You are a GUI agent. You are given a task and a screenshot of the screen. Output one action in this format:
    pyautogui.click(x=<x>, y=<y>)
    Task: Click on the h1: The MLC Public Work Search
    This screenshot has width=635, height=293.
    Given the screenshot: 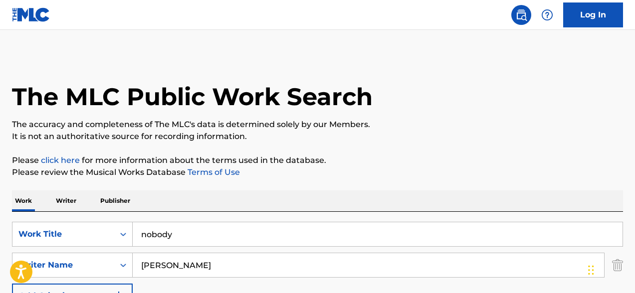 What is the action you would take?
    pyautogui.click(x=192, y=97)
    